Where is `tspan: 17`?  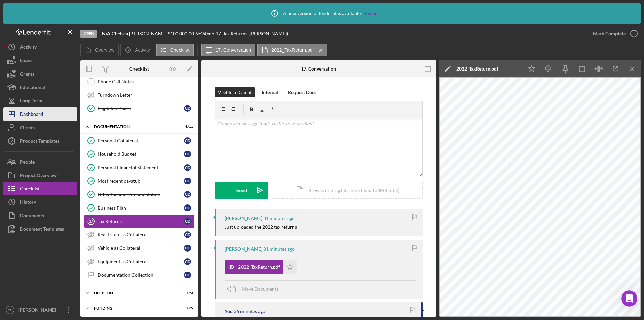 tspan: 17 is located at coordinates (91, 221).